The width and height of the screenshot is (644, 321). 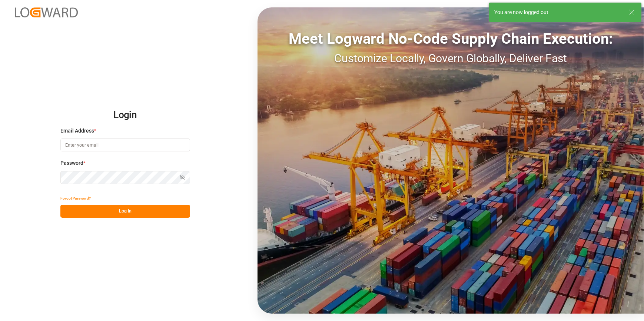 What do you see at coordinates (46, 12) in the screenshot?
I see `img: Logward_new_orange.png` at bounding box center [46, 12].